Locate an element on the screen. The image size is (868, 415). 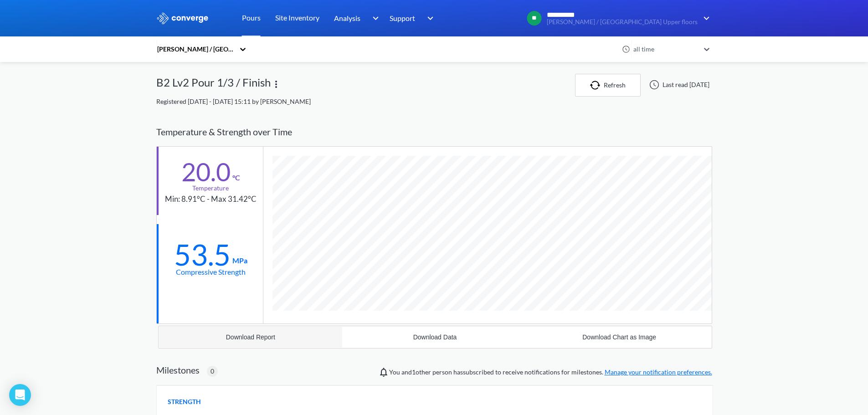
span: You and person has subscribed to receive notifications for milestones. is located at coordinates (551, 373).